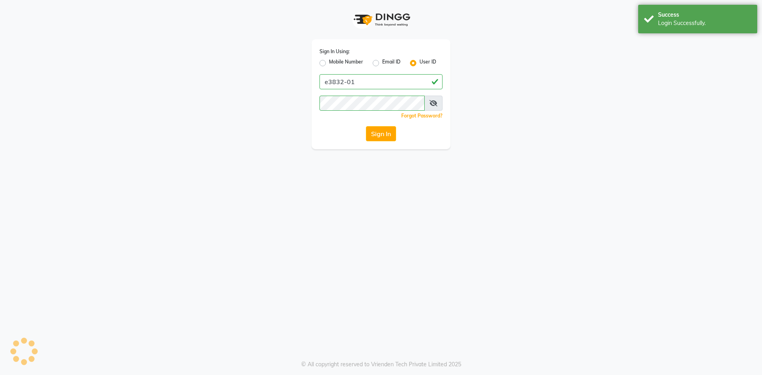 The image size is (762, 375). Describe the element at coordinates (381, 19) in the screenshot. I see `img: logo1.svg` at that location.